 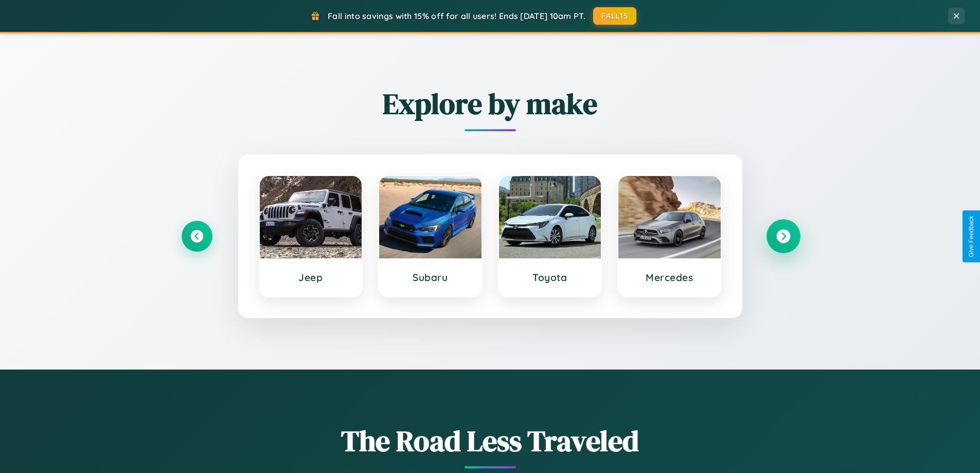 I want to click on h3: Mercedes, so click(x=670, y=278).